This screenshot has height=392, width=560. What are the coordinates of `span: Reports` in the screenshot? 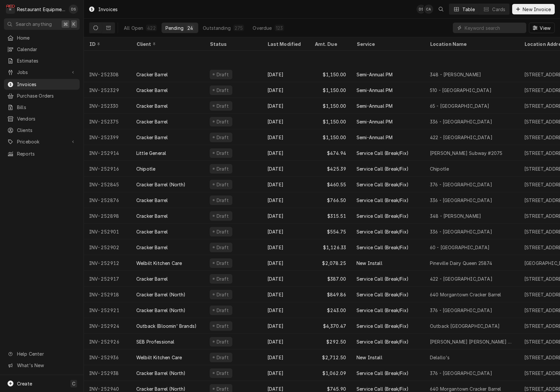 It's located at (47, 154).